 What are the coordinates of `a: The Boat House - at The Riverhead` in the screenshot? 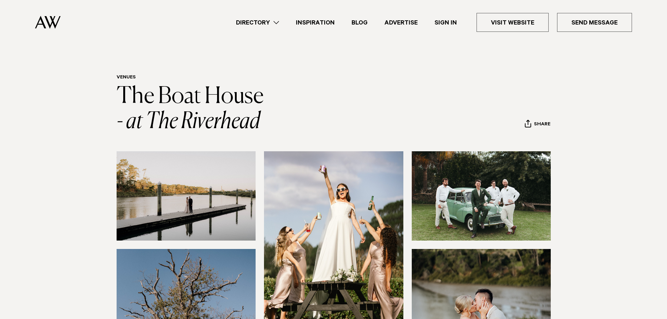 It's located at (190, 109).